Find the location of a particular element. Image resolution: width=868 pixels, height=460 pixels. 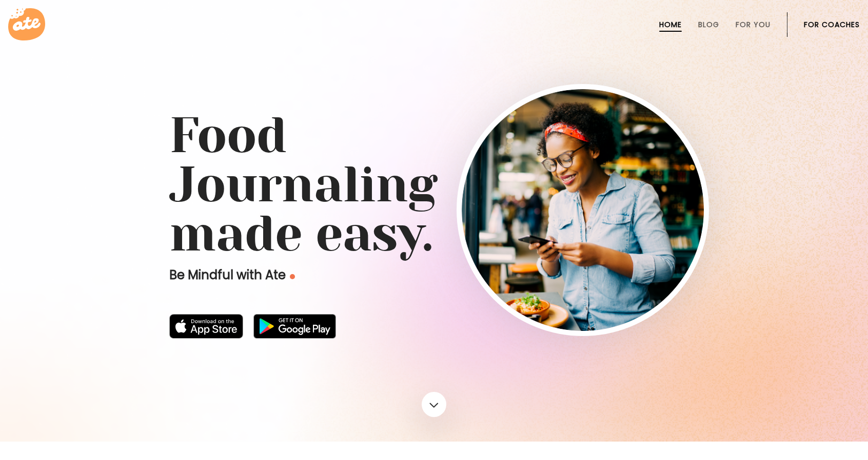

a: For You is located at coordinates (753, 25).